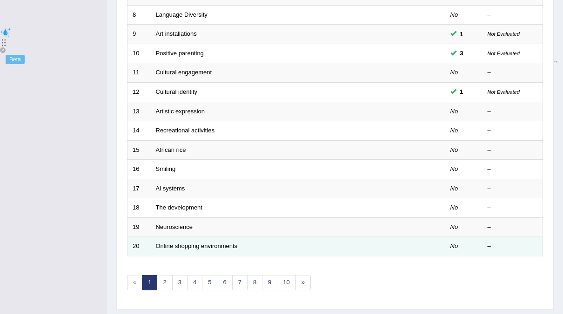  I want to click on a: 6, so click(224, 283).